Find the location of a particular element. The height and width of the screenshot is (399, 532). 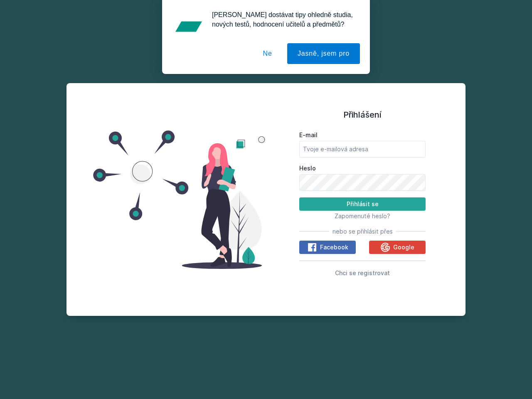

span: Zapomenuté heslo? is located at coordinates (362, 216).